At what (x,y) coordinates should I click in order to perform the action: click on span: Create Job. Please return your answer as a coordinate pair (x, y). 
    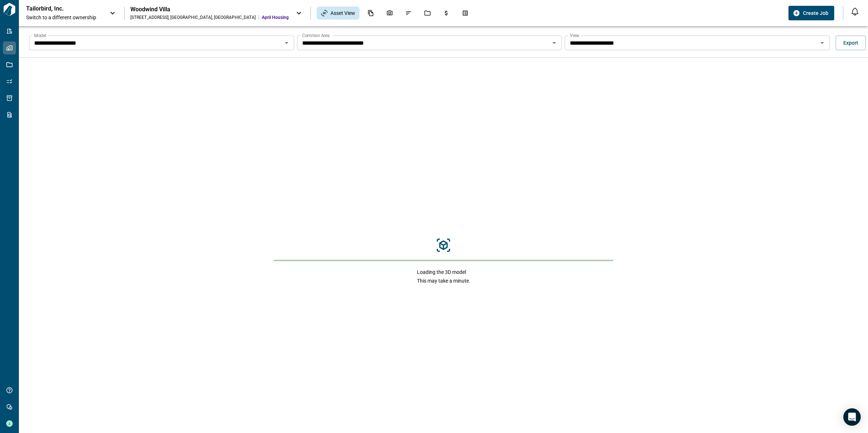
    Looking at the image, I should click on (816, 13).